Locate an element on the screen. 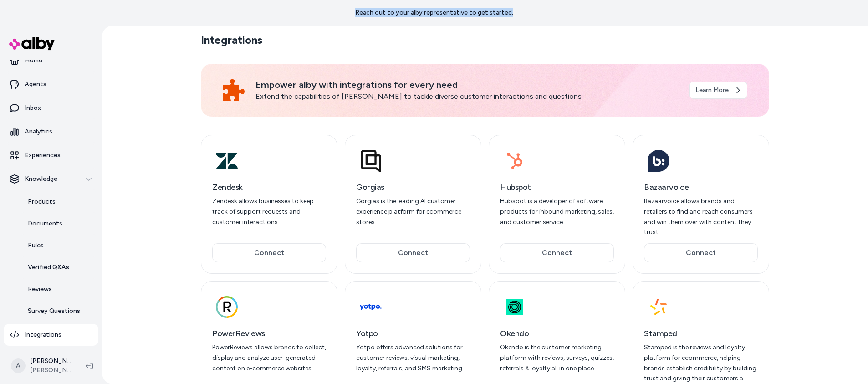 The height and width of the screenshot is (384, 868). p: Hubspot is a developer of software products for inbound marketing, sales, and customer service. is located at coordinates (557, 212).